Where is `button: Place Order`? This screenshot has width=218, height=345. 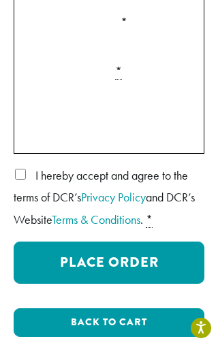 button: Place Order is located at coordinates (109, 263).